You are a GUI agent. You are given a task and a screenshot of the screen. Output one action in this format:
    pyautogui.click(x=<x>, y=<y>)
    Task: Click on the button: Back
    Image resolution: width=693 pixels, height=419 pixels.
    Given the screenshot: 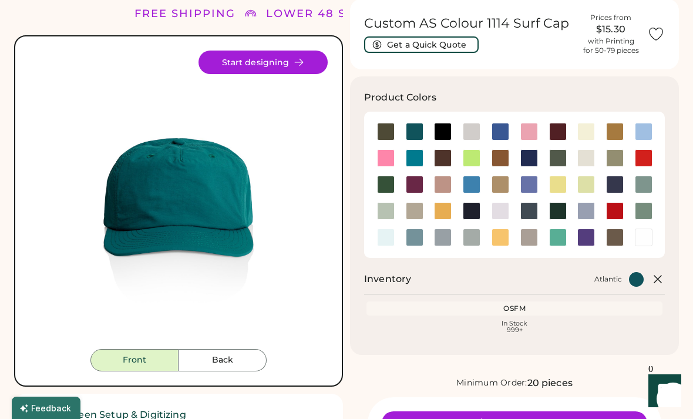 What is the action you would take?
    pyautogui.click(x=222, y=360)
    